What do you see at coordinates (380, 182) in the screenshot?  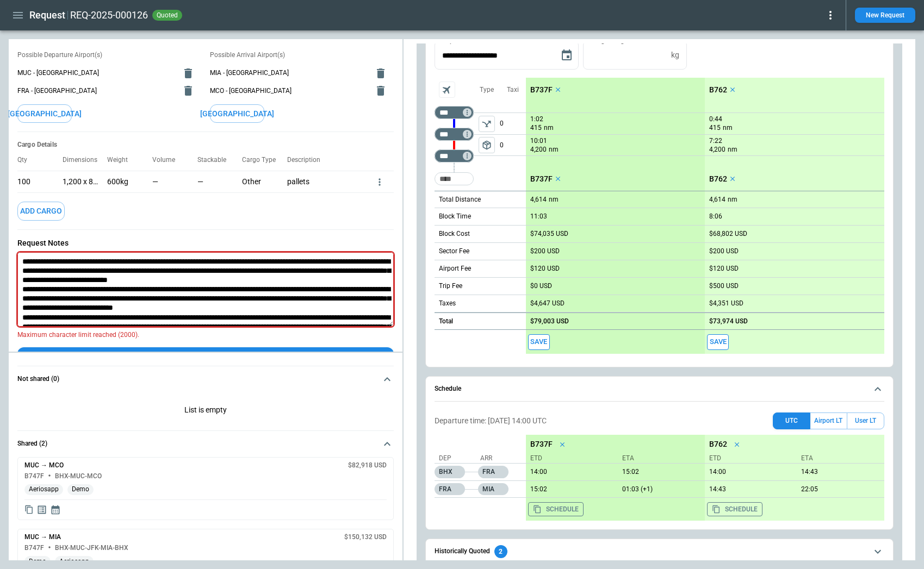 I see `button: more` at bounding box center [380, 182].